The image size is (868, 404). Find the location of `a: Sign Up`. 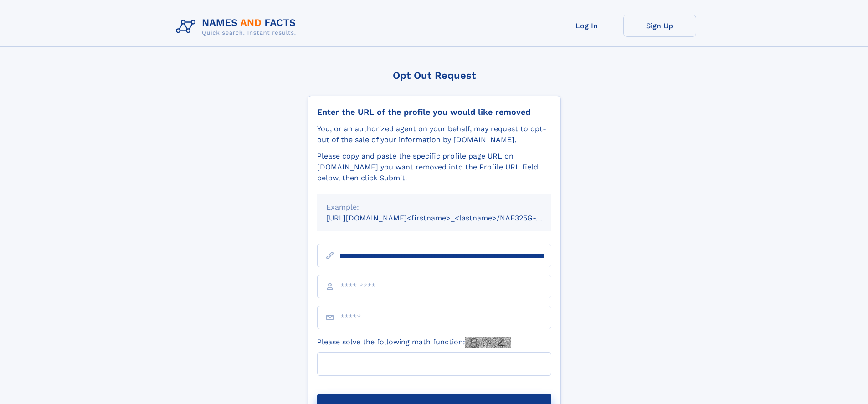

a: Sign Up is located at coordinates (660, 26).